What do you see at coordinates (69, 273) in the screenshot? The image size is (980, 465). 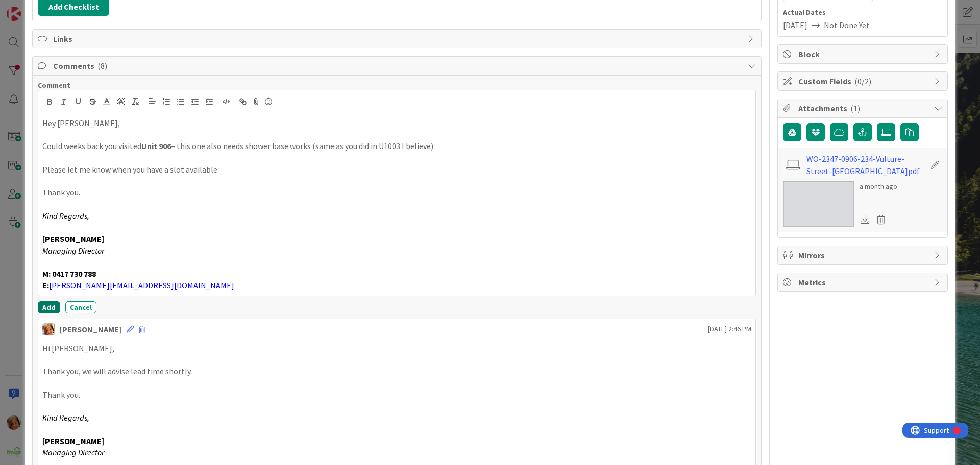 I see `strong: M: 0417 730 788` at bounding box center [69, 273].